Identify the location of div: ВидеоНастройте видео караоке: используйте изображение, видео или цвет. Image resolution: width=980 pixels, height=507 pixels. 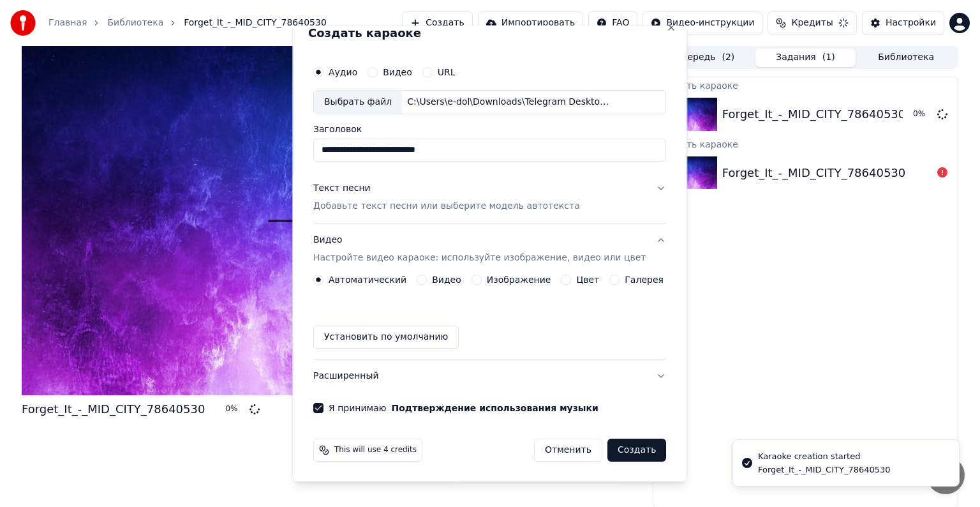
(489, 317).